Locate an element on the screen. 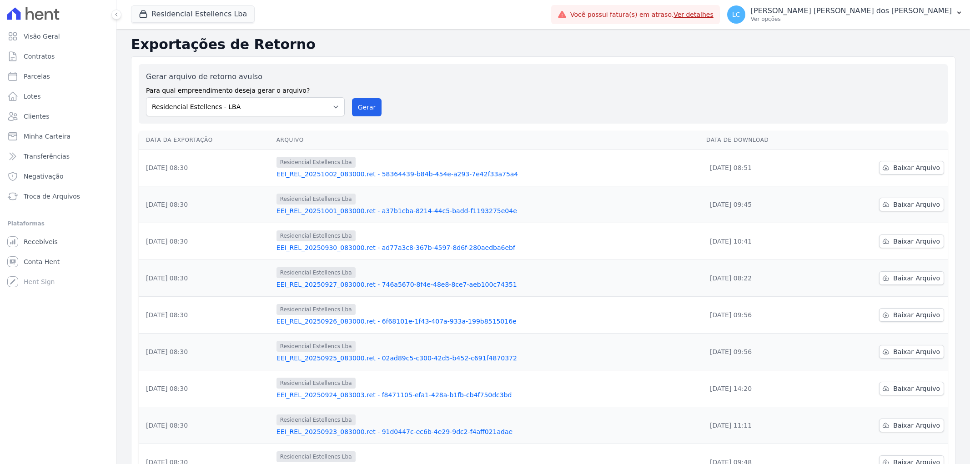 The width and height of the screenshot is (970, 464). a: Transferências is located at coordinates (58, 156).